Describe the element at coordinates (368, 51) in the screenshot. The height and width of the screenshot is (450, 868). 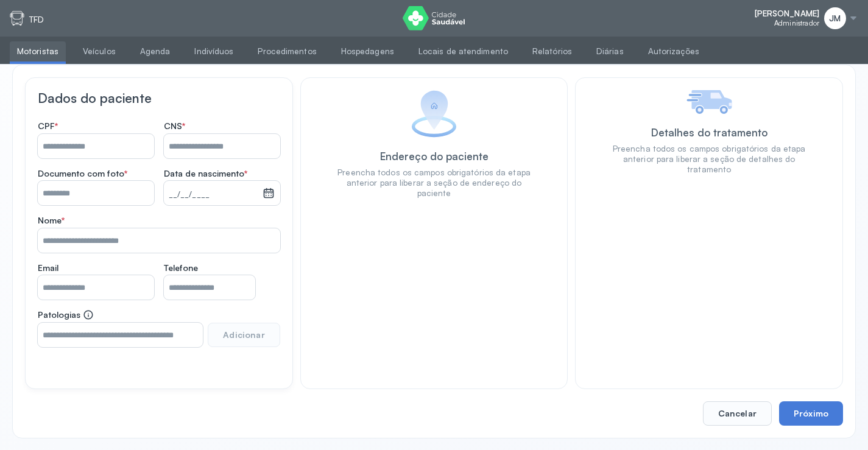
I see `a: Hospedagens` at that location.